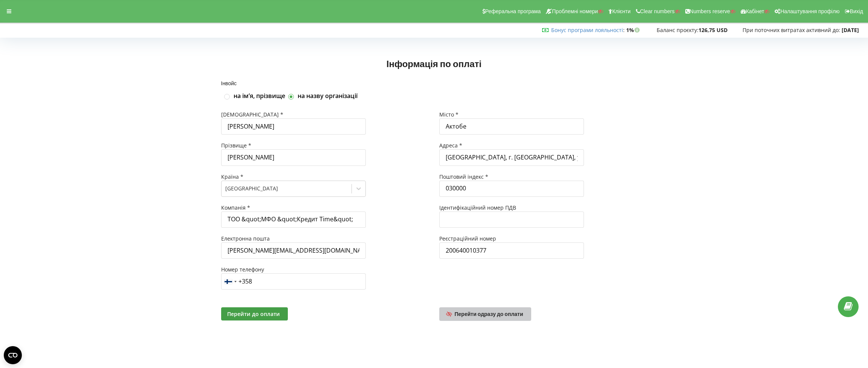 This screenshot has width=868, height=368. Describe the element at coordinates (246, 238) in the screenshot. I see `span: Електронна пошта` at that location.